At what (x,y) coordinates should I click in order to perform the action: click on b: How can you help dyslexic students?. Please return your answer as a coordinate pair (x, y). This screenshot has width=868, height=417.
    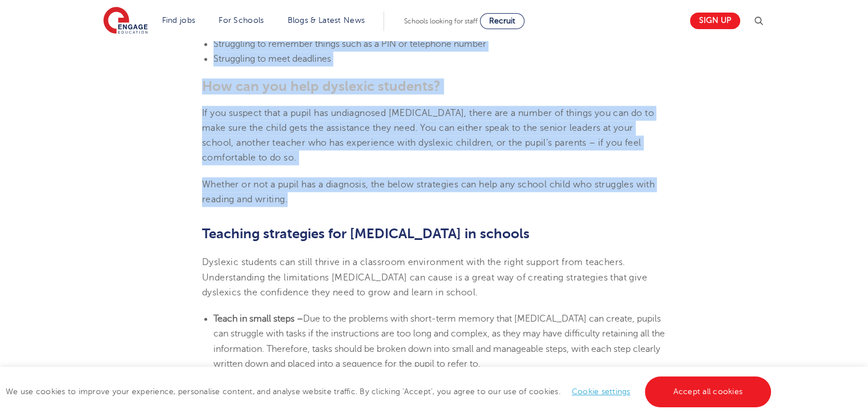
    Looking at the image, I should click on (322, 86).